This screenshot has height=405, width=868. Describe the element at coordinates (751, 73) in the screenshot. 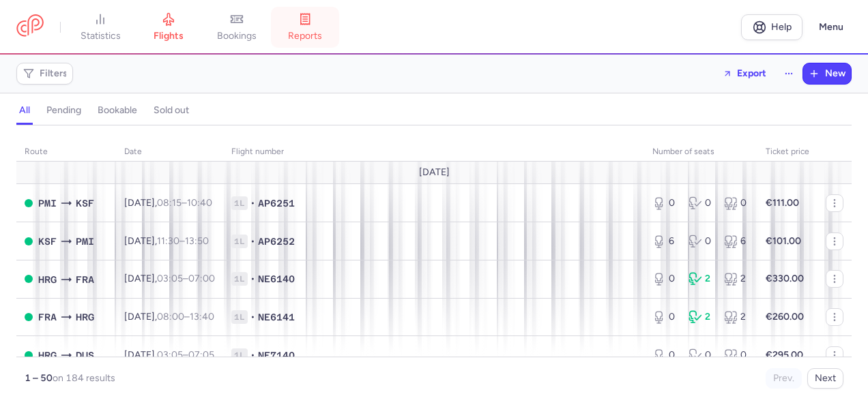

I see `span: Export` at that location.